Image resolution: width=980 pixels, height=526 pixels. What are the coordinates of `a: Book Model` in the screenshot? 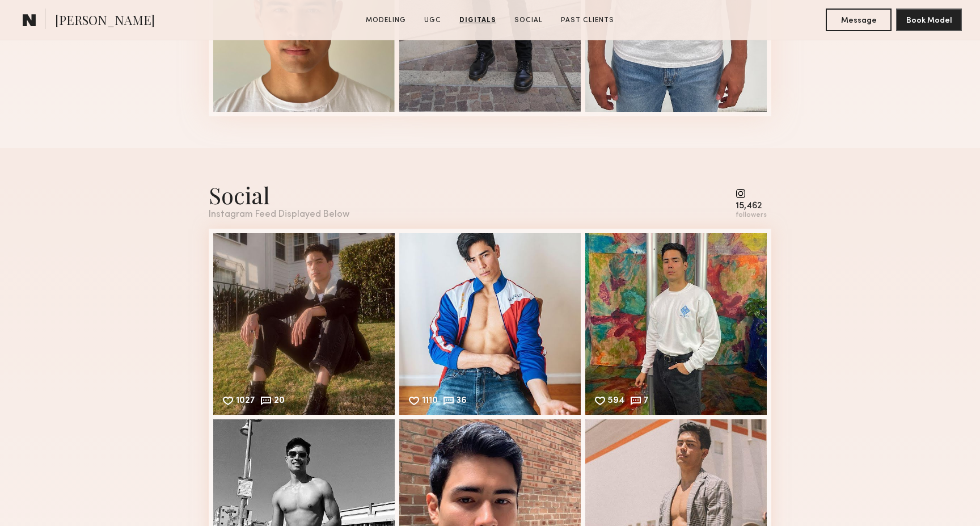 It's located at (929, 19).